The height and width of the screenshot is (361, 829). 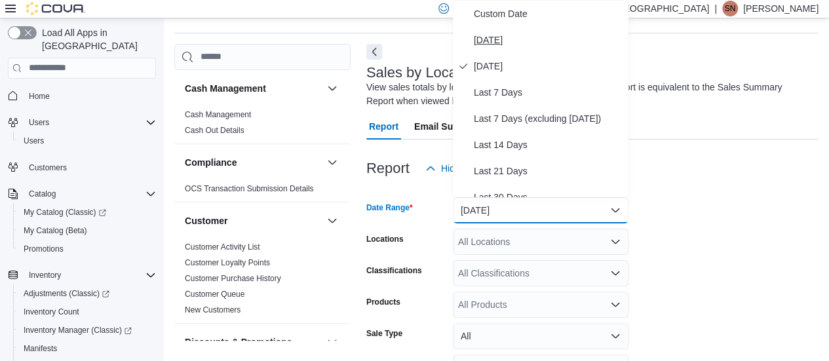 I want to click on span: Cash Management, so click(x=218, y=115).